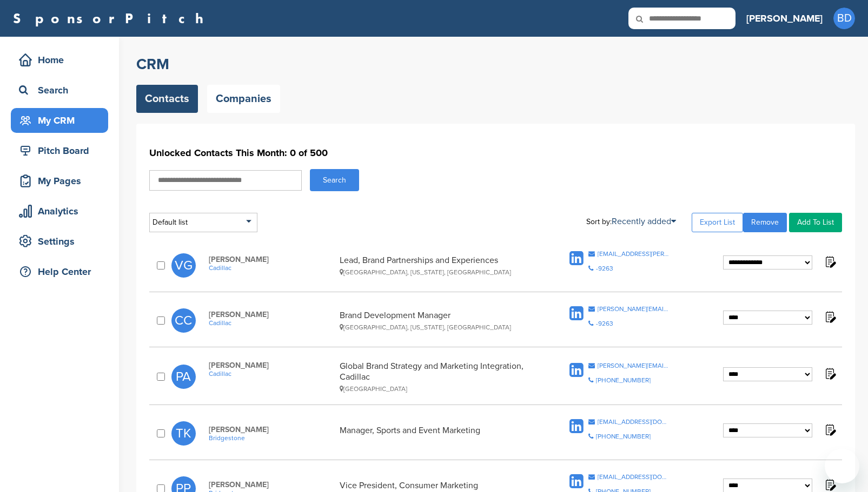  I want to click on div: Default list, so click(204, 223).